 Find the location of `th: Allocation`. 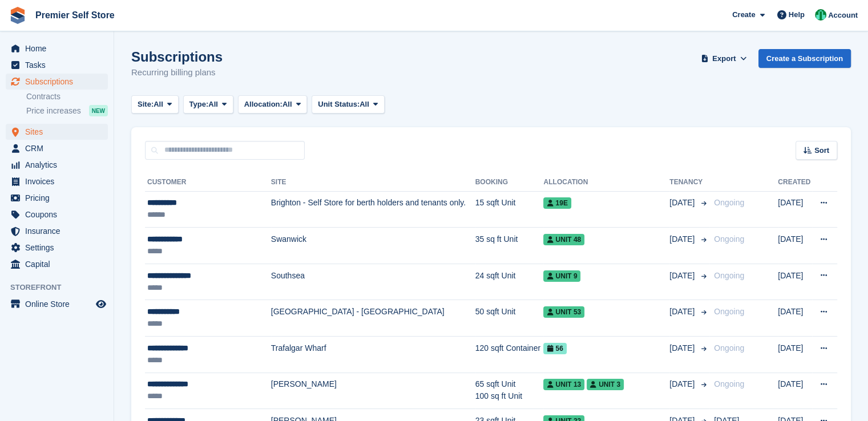

th: Allocation is located at coordinates (606, 183).